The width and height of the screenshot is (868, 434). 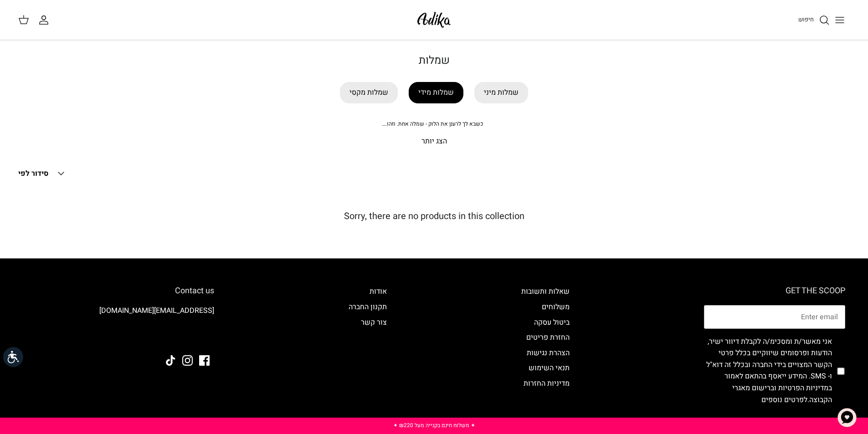 What do you see at coordinates (119, 290) in the screenshot?
I see `h6: Contact us` at bounding box center [119, 290].